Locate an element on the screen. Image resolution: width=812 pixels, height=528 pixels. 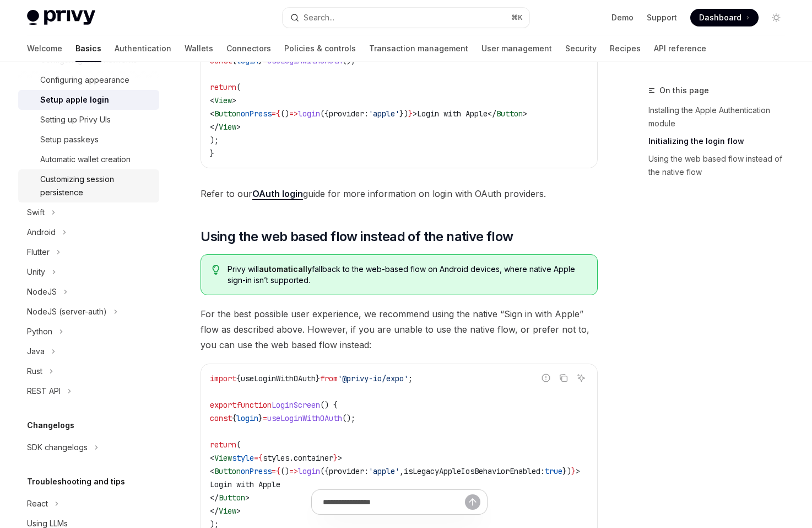
span: import is located at coordinates (223, 378).